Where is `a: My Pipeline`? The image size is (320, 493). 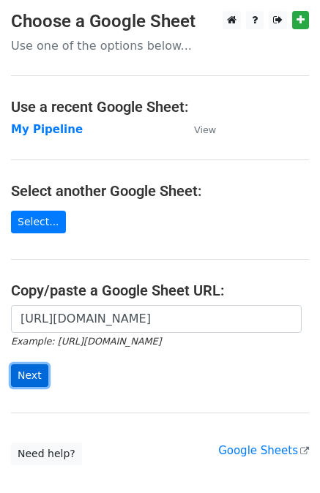 a: My Pipeline is located at coordinates (47, 129).